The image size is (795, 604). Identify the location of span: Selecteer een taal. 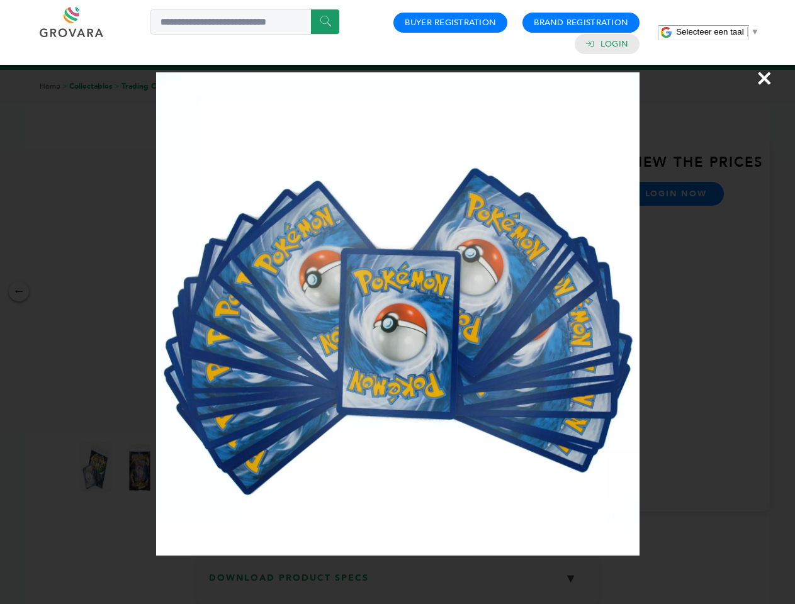
(709, 31).